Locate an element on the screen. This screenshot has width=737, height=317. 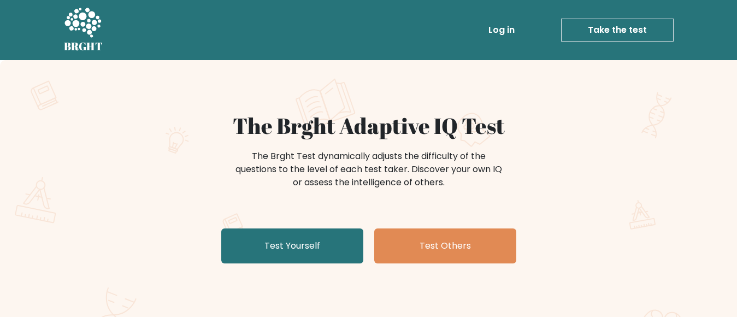
h5: BRGHT is located at coordinates (84, 46).